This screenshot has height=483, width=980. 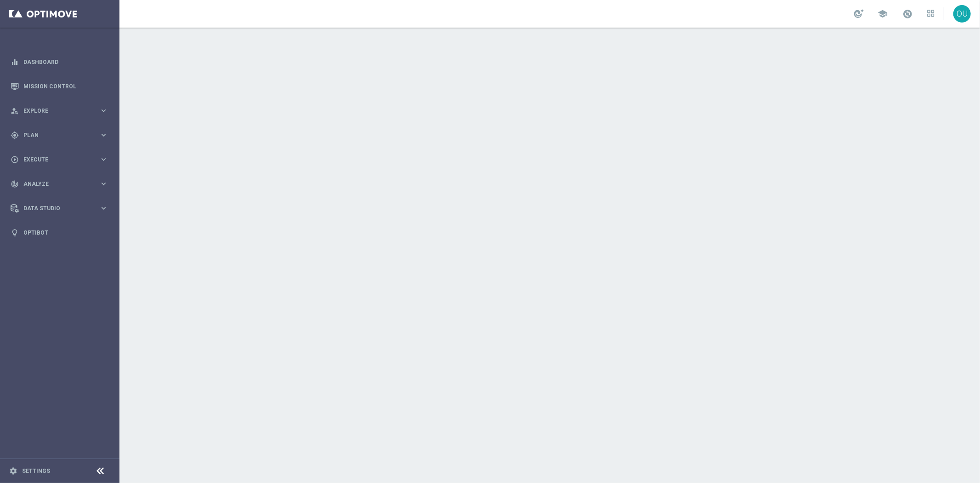 What do you see at coordinates (59, 62) in the screenshot?
I see `div: equalizer Dashboard` at bounding box center [59, 62].